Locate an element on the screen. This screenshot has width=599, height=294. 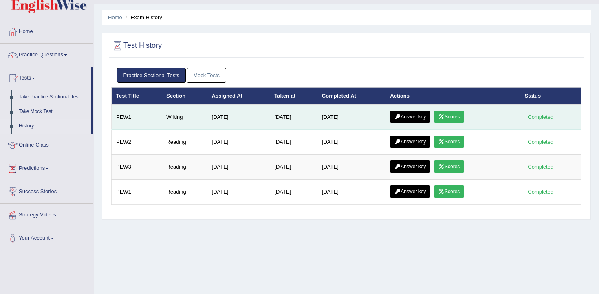
th: Status is located at coordinates (551, 96).